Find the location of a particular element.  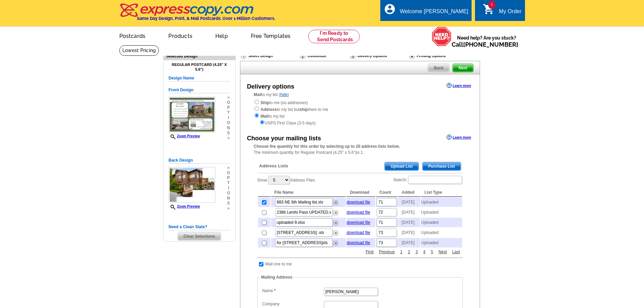

h5: Back Design is located at coordinates (199, 160).